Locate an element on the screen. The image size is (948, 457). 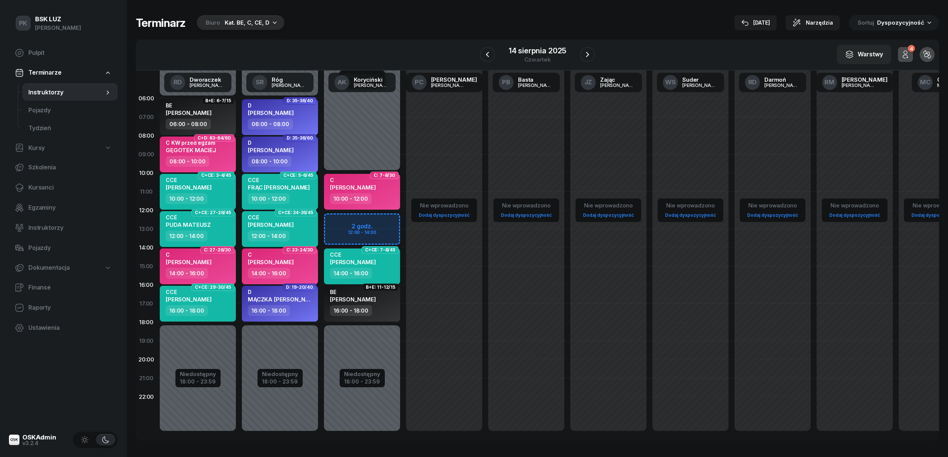
div: 14:00 is located at coordinates (146, 248).